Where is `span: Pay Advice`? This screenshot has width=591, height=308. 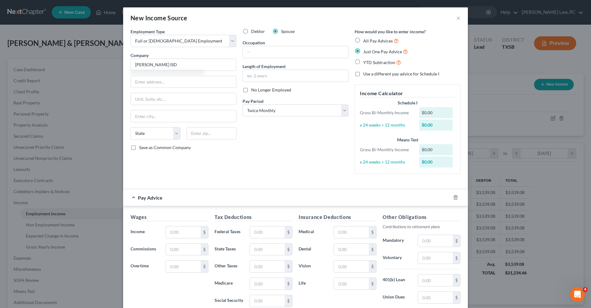
span: Pay Advice is located at coordinates (150, 197).